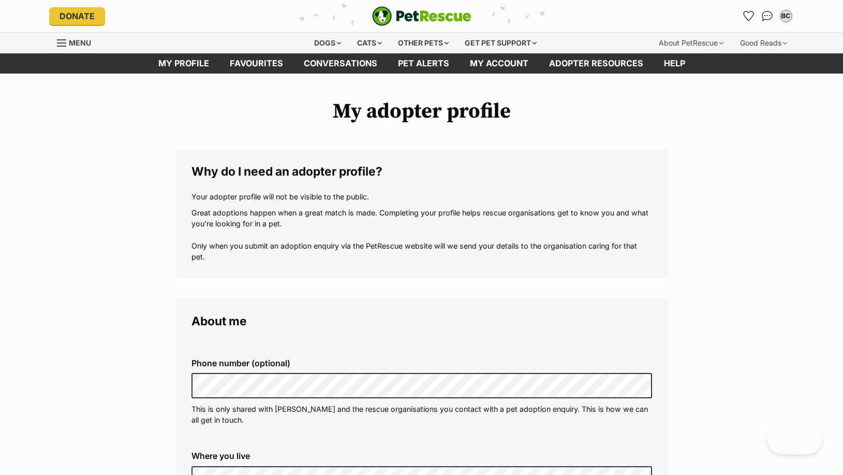 This screenshot has height=475, width=843. I want to click on a: Menu, so click(78, 42).